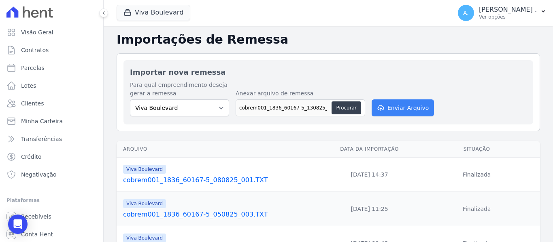 This screenshot has height=242, width=553. I want to click on span: Contratos, so click(35, 50).